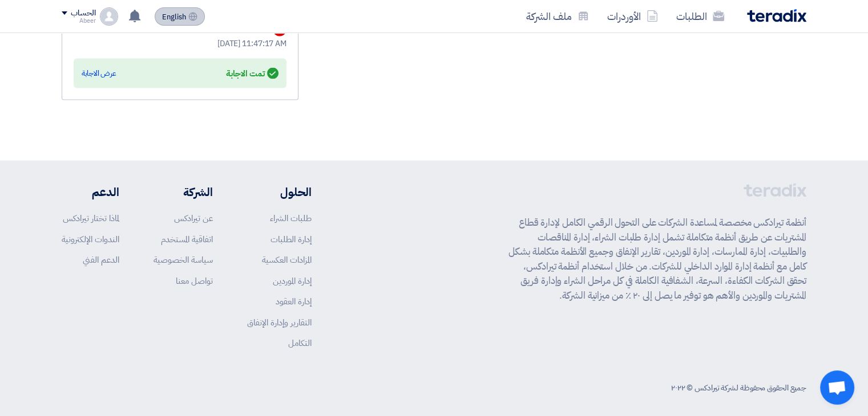  What do you see at coordinates (180, 16) in the screenshot?
I see `button: English` at bounding box center [180, 16].